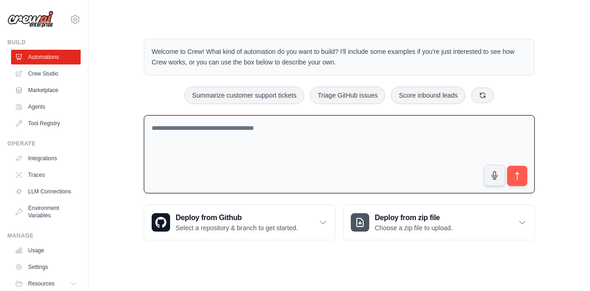  I want to click on a: Integrations, so click(46, 158).